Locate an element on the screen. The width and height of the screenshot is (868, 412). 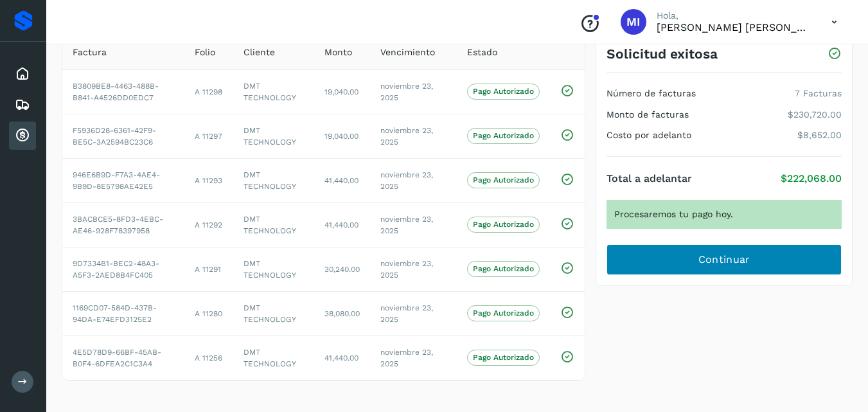
td: A 11297 is located at coordinates (209, 136).